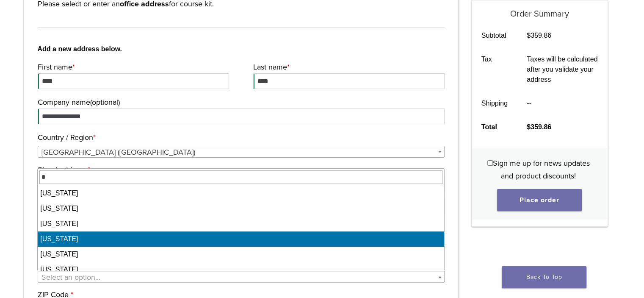 The image size is (644, 298). What do you see at coordinates (494, 103) in the screenshot?
I see `th: Shipping` at bounding box center [494, 103].